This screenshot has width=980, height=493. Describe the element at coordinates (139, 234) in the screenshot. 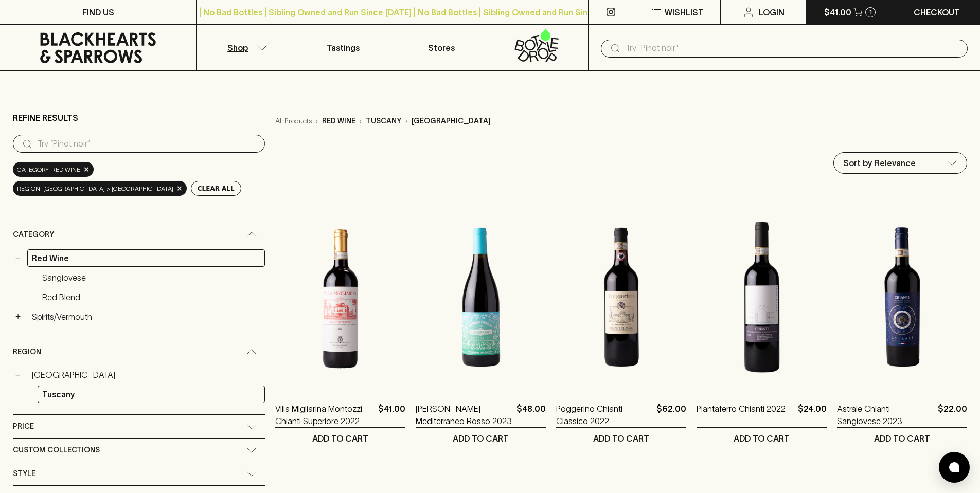

I see `div: Category` at that location.